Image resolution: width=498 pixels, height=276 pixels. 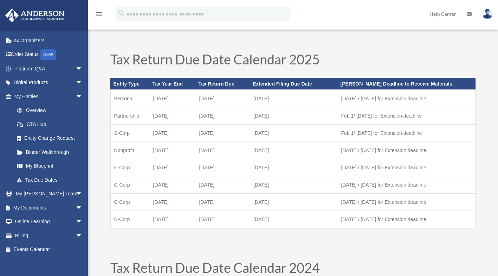 I want to click on a: My Entitiesarrow_drop_down, so click(x=49, y=96).